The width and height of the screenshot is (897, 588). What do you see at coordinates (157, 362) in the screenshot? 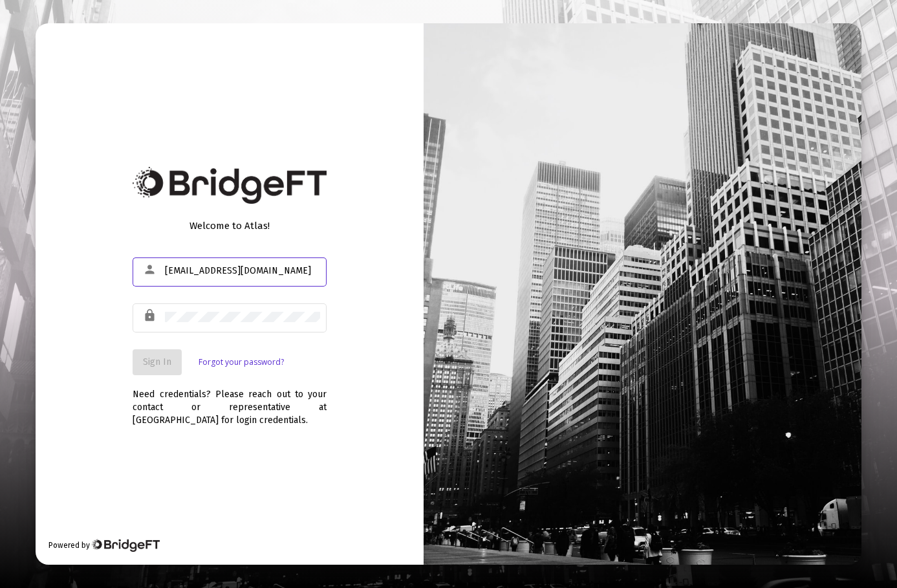
I see `button: Sign In` at bounding box center [157, 362].